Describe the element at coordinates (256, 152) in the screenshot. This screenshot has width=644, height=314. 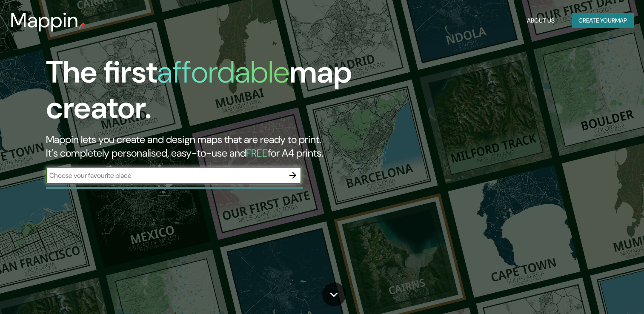
I see `h5: FREE` at that location.